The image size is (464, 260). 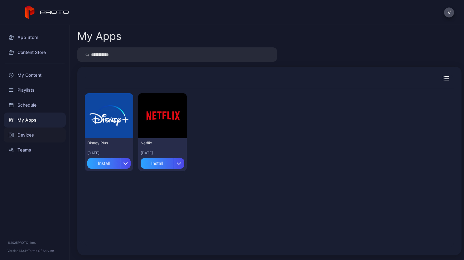 What do you see at coordinates (104, 143) in the screenshot?
I see `div: Disney Plus` at bounding box center [104, 143].